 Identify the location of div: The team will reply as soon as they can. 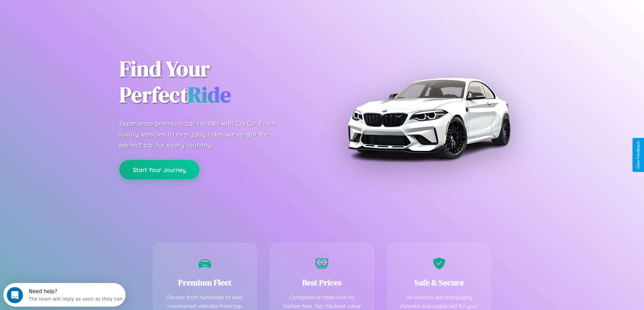
(72, 15).